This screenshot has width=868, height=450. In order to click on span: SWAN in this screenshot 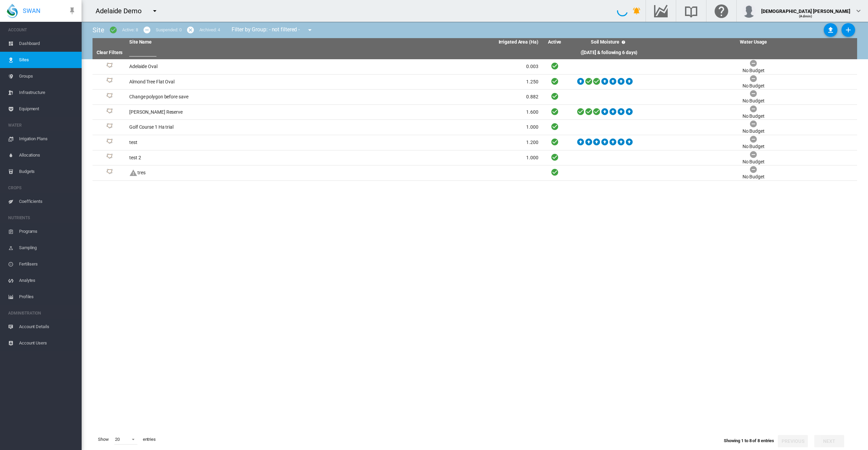, I will do `click(32, 11)`.